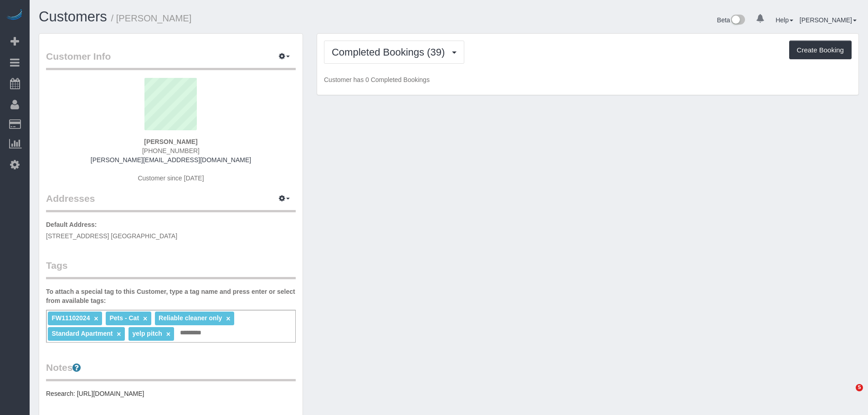  What do you see at coordinates (390, 52) in the screenshot?
I see `span: Completed Bookings (39)` at bounding box center [390, 52].